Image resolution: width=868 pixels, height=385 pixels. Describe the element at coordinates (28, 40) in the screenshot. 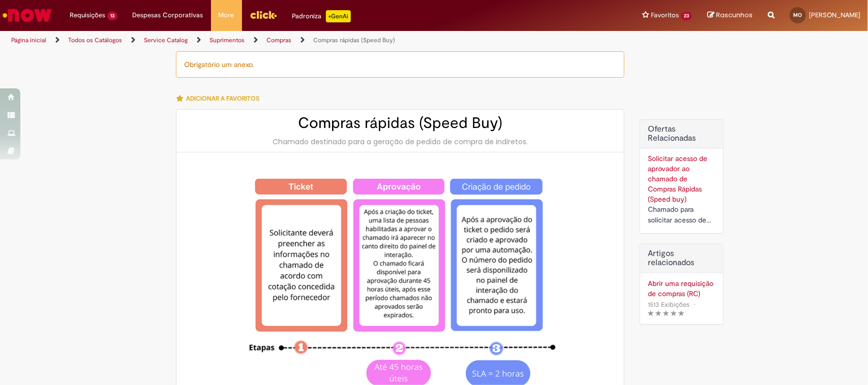

I see `a: Página inicial` at that location.